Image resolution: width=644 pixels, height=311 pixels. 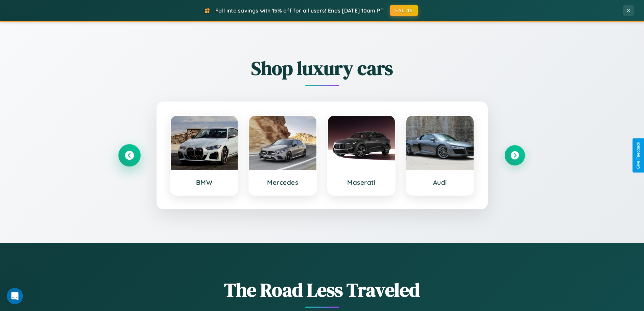 I want to click on h1: The Road Less Traveled, so click(x=322, y=290).